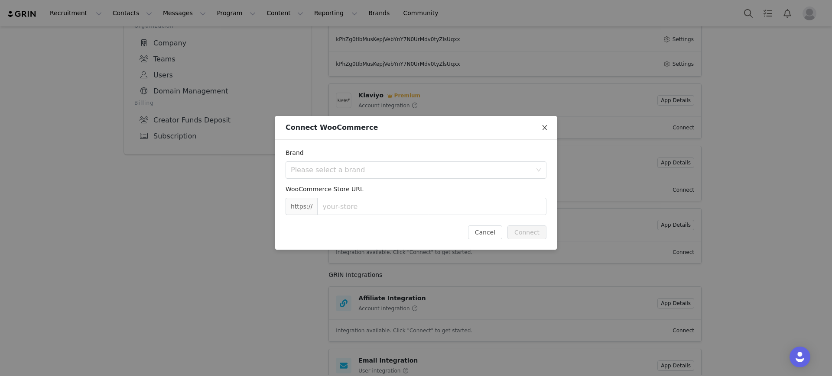 This screenshot has height=376, width=832. I want to click on i: icon: close, so click(544, 128).